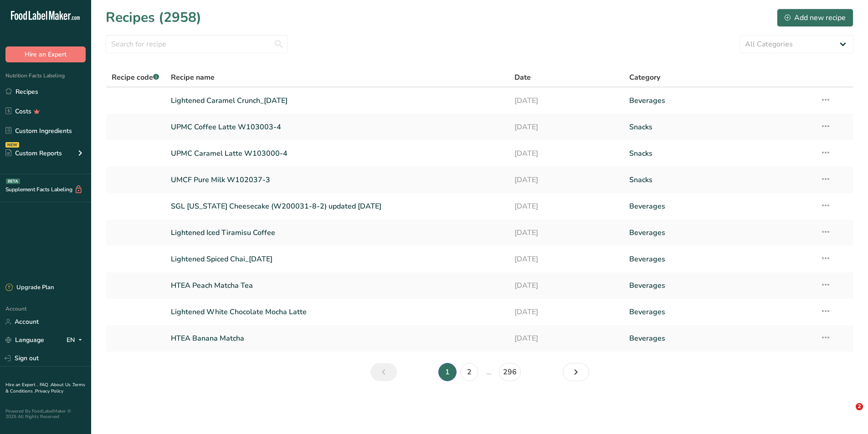 Image resolution: width=868 pixels, height=434 pixels. What do you see at coordinates (76, 341) in the screenshot?
I see `div: EN` at bounding box center [76, 341].